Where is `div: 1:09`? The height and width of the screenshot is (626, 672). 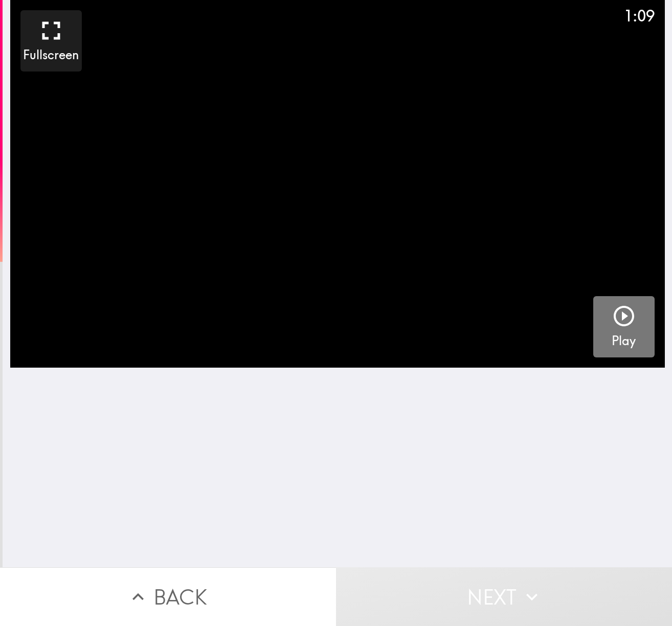
div: 1:09 is located at coordinates (639, 16).